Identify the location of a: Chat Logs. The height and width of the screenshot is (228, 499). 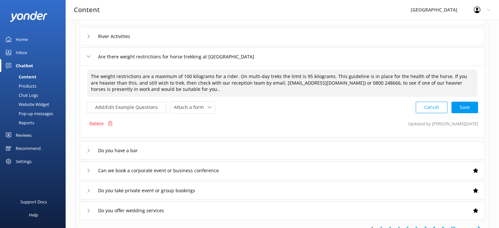
(35, 95).